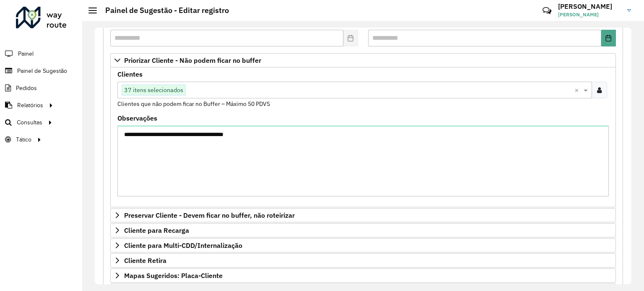 The height and width of the screenshot is (291, 644). Describe the element at coordinates (363, 60) in the screenshot. I see `a: Priorizar Cliente - Não podem ficar no buffer` at that location.